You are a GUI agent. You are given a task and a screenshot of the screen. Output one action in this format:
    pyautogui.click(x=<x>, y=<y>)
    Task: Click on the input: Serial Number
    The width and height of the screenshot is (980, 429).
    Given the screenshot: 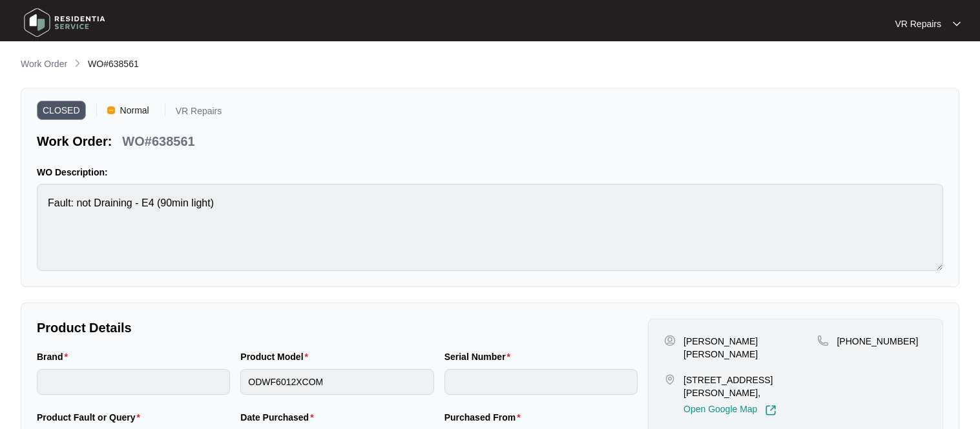 What is the action you would take?
    pyautogui.click(x=541, y=382)
    